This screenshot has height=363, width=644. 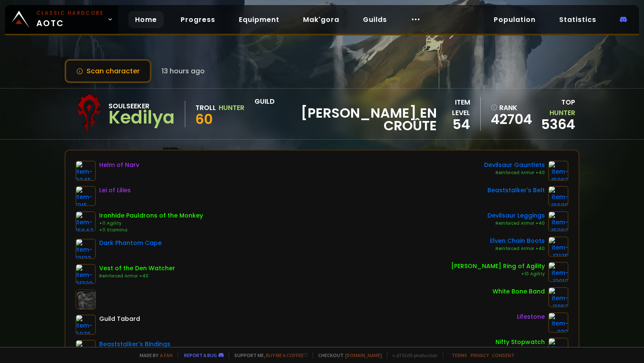 What do you see at coordinates (200, 355) in the screenshot?
I see `a: Report a bug` at bounding box center [200, 355].